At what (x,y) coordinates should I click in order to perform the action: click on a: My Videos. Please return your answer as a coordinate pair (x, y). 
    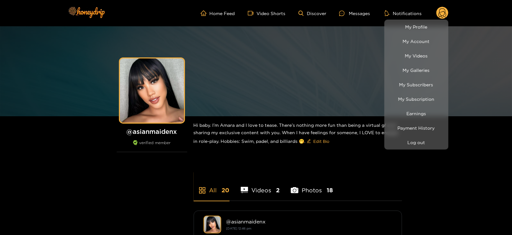
    Looking at the image, I should click on (417, 55).